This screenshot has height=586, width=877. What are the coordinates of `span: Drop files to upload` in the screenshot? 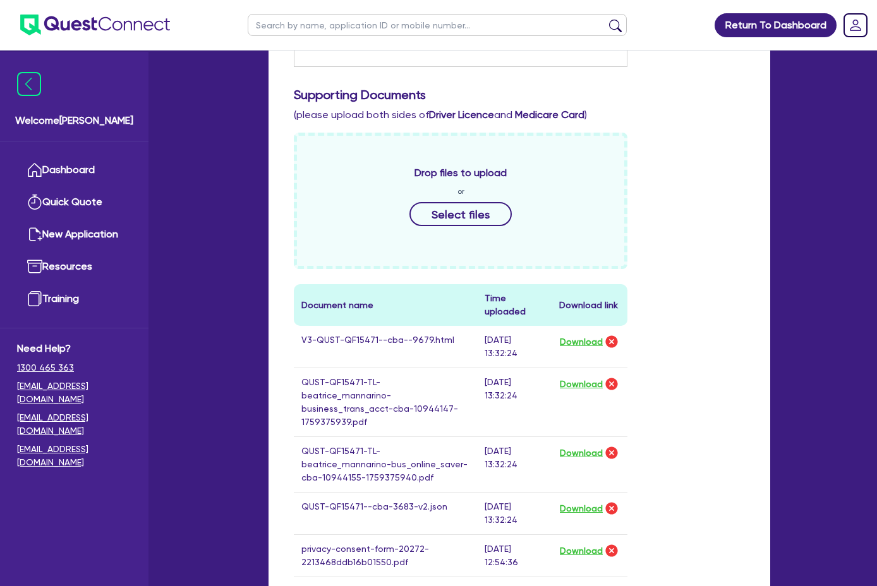 It's located at (461, 173).